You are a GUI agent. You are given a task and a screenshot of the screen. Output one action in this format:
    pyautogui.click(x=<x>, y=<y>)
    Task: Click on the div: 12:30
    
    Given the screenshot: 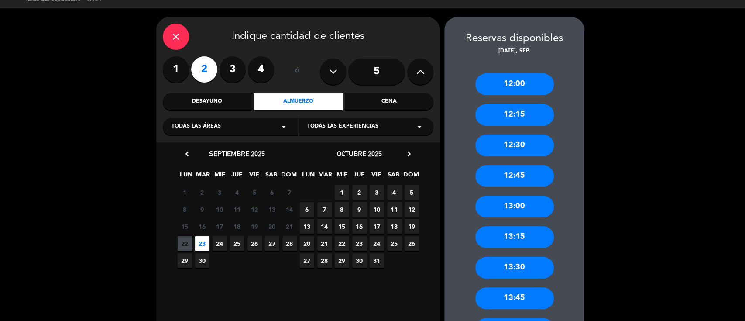 What is the action you would take?
    pyautogui.click(x=514, y=145)
    